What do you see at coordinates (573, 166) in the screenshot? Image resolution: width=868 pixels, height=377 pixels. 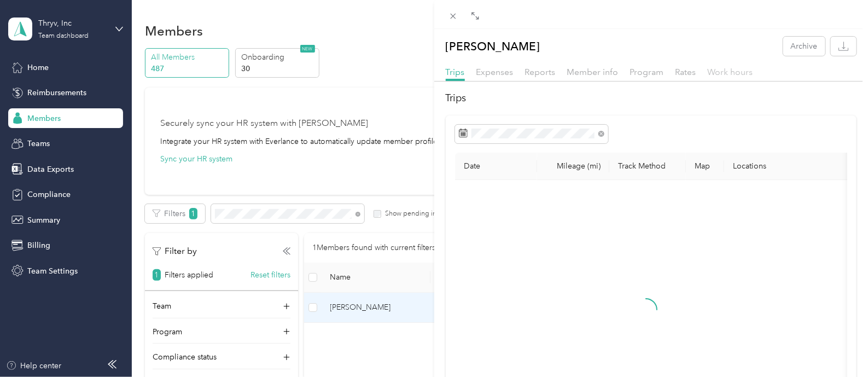 I see `th: Mileage (mi)` at bounding box center [573, 166].